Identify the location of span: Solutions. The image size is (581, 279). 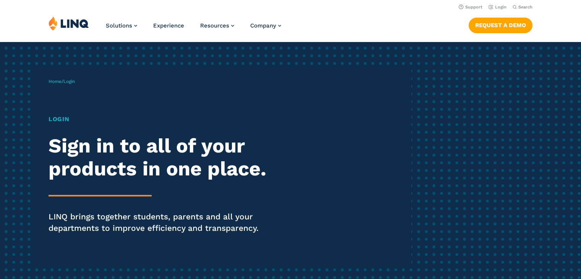
(119, 26).